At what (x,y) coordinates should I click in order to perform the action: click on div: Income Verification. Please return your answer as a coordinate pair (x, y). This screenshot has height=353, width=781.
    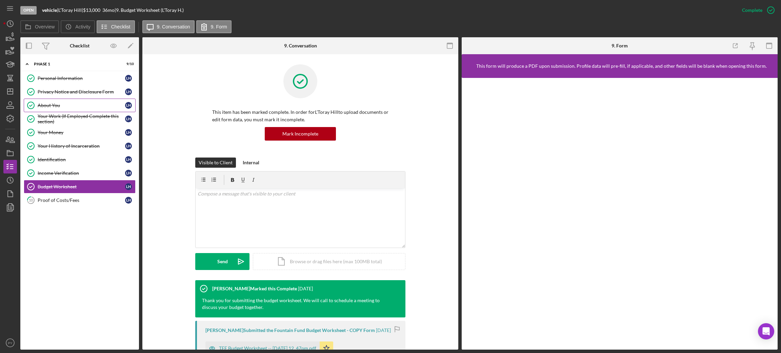
    Looking at the image, I should click on (81, 173).